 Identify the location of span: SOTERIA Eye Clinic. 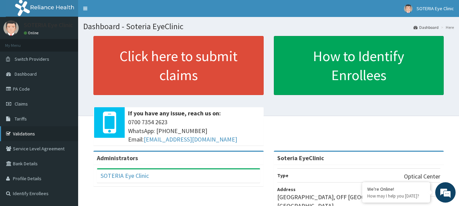
(435, 8).